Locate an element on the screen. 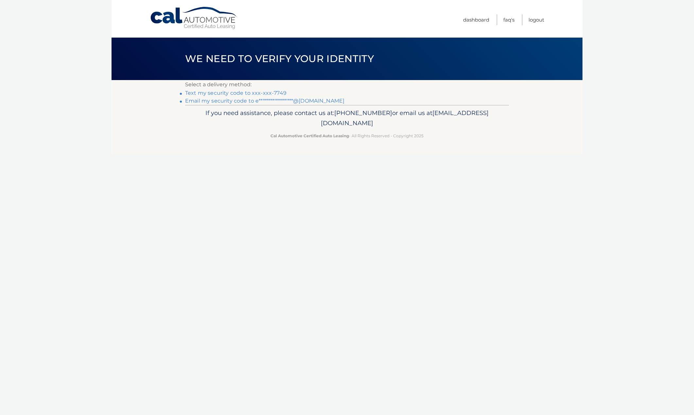 The image size is (694, 415). strong: Cal Automotive Certified Auto Leasing is located at coordinates (310, 136).